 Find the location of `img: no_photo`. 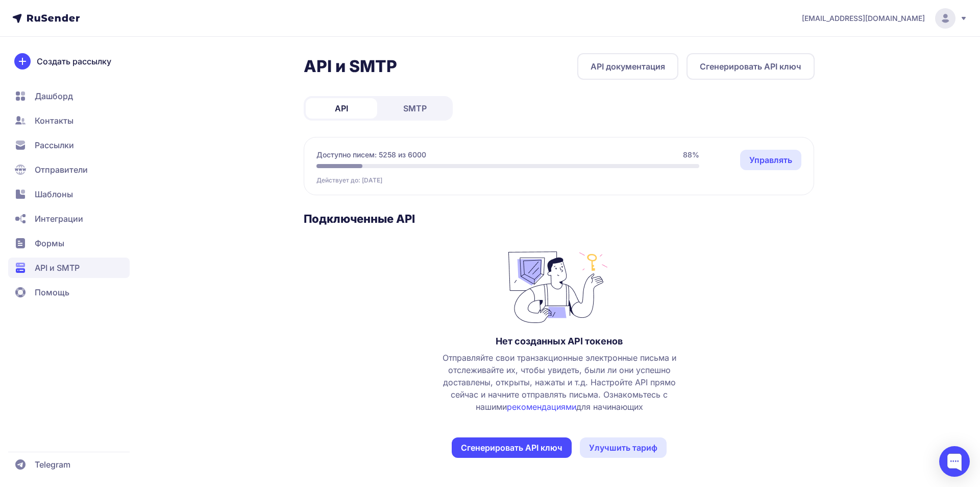

img: no_photo is located at coordinates (560, 284).